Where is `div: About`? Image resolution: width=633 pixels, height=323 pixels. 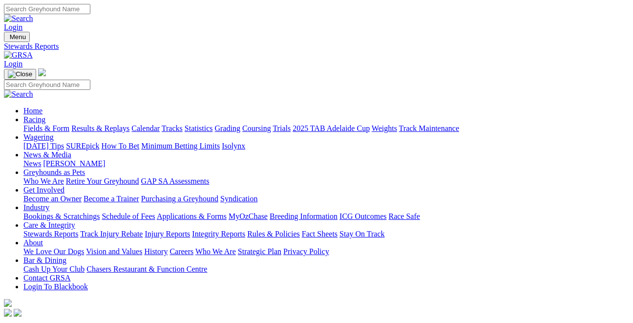 div: About is located at coordinates (326, 252).